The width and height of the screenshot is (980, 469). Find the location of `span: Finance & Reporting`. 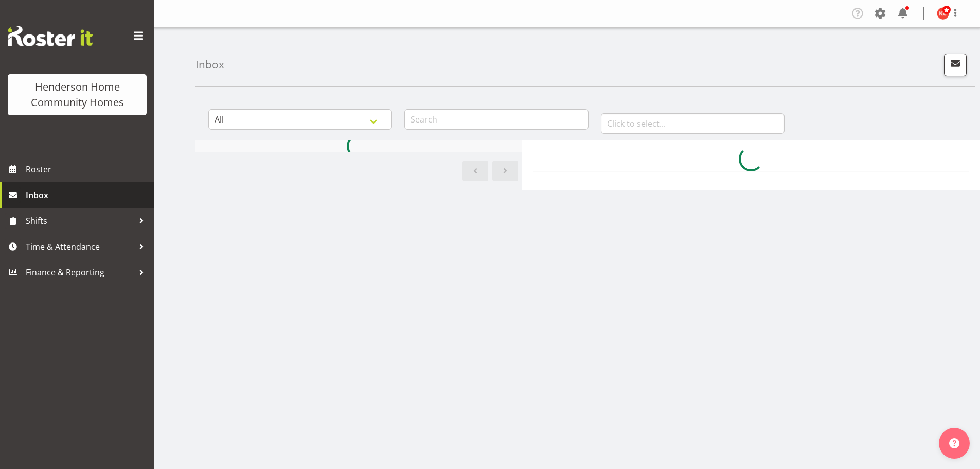

span: Finance & Reporting is located at coordinates (79, 272).